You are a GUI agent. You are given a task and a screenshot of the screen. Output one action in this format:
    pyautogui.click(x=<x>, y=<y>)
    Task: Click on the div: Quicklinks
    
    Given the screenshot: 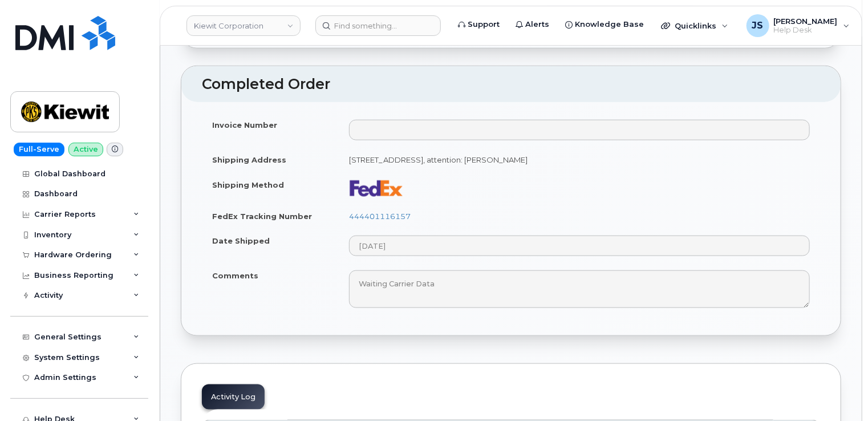 What is the action you would take?
    pyautogui.click(x=694, y=26)
    